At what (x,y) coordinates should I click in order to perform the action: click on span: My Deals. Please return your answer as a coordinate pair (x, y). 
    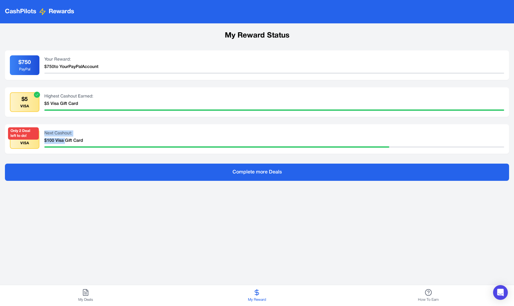
    Looking at the image, I should click on (86, 300).